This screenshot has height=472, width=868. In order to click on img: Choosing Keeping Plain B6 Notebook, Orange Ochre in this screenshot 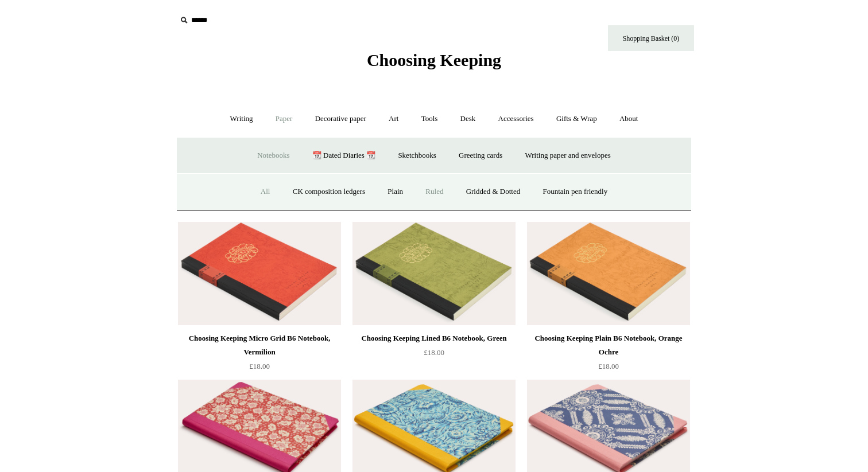, I will do `click(608, 274)`.